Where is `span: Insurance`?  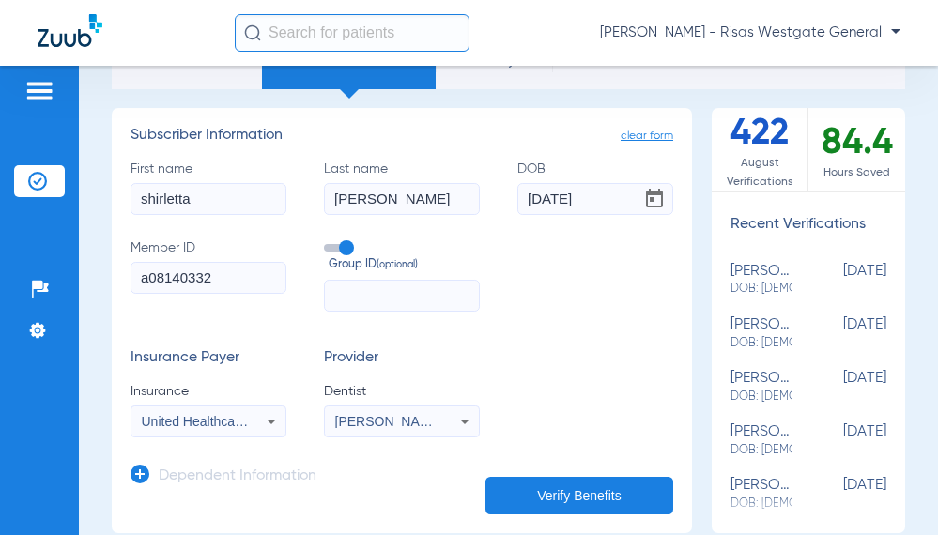
span: Insurance is located at coordinates (208, 391).